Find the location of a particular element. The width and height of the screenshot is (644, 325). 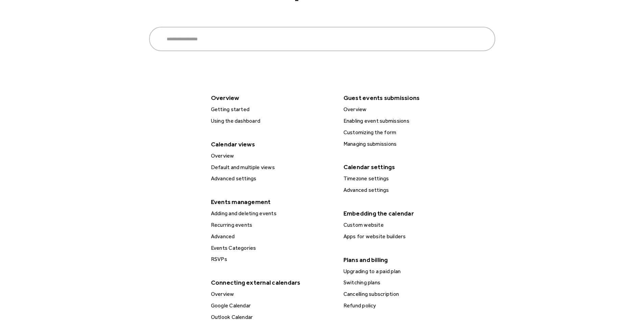

a: Using the dashboard is located at coordinates (272, 120).